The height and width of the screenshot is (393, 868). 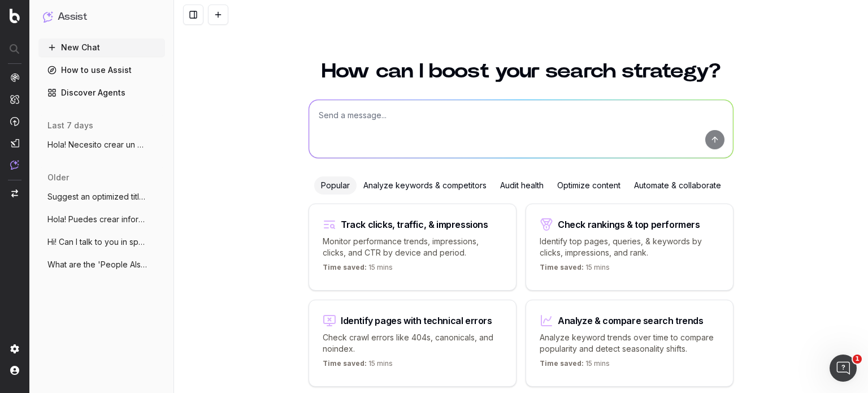 What do you see at coordinates (630, 321) in the screenshot?
I see `div: Analyze & compare search trends` at bounding box center [630, 321].